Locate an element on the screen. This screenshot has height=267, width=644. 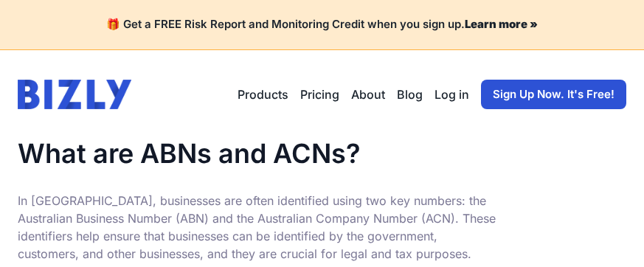
a: Learn more » is located at coordinates (501, 24).